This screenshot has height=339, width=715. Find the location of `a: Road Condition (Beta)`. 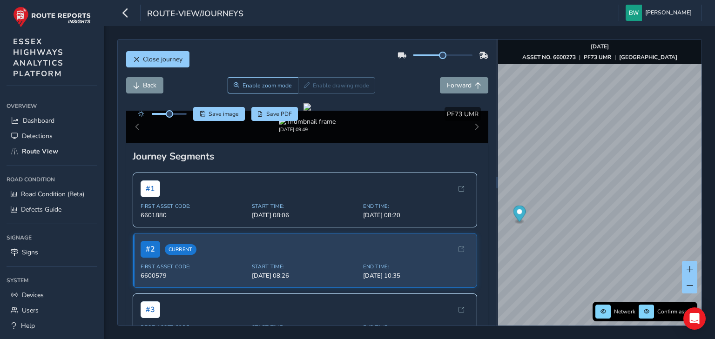

a: Road Condition (Beta) is located at coordinates (52, 194).